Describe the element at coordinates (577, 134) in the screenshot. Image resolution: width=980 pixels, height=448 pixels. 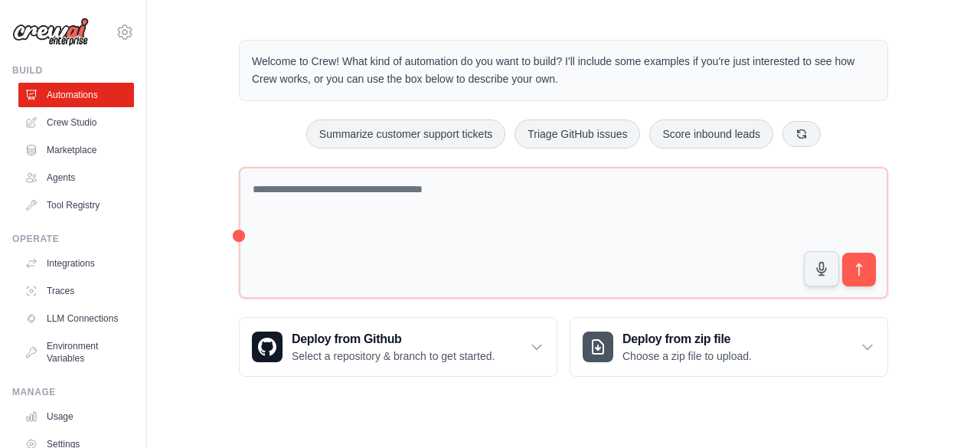
I see `button: Triage GitHub issues` at that location.